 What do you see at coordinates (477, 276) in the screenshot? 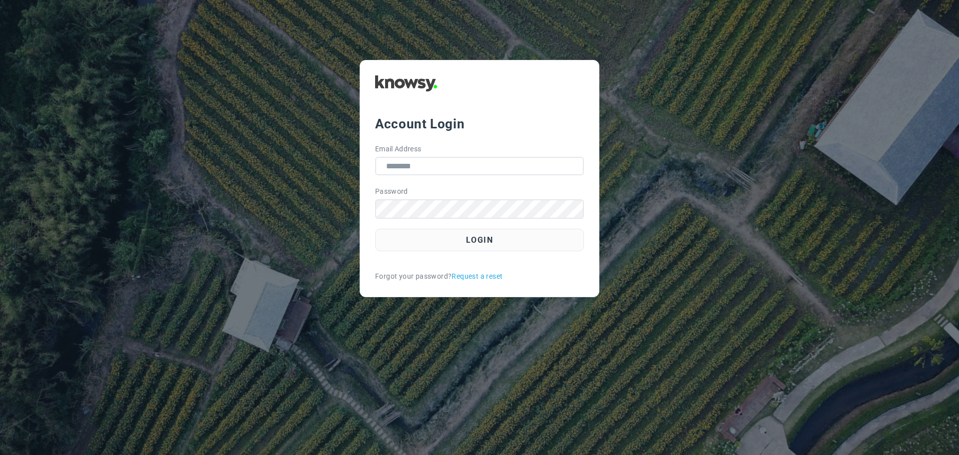
I see `a: Request a reset` at bounding box center [477, 276].